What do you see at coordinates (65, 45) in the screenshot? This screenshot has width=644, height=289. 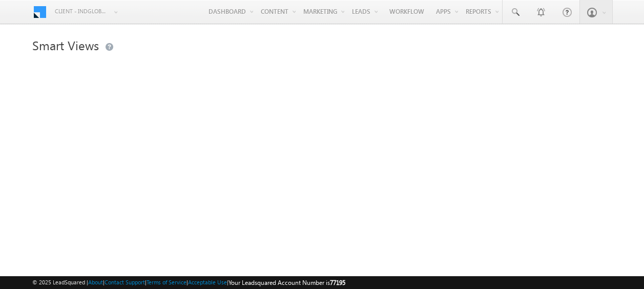 I see `span: Smart Views` at bounding box center [65, 45].